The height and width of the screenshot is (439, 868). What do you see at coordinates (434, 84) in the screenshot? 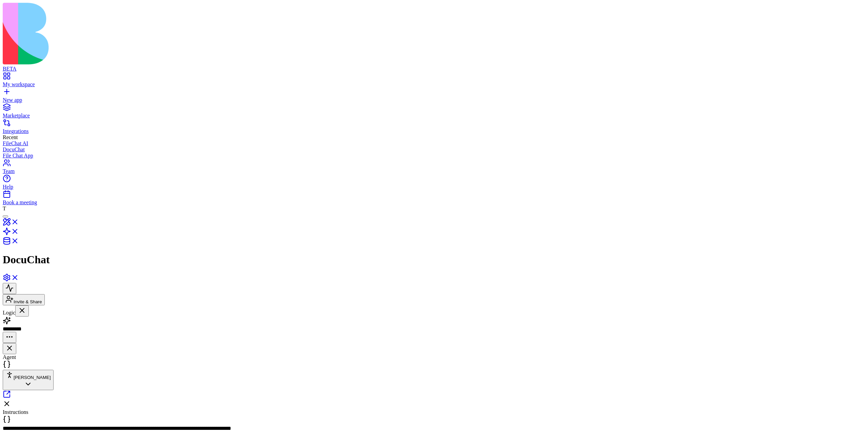
I see `div: My workspace` at bounding box center [434, 84].